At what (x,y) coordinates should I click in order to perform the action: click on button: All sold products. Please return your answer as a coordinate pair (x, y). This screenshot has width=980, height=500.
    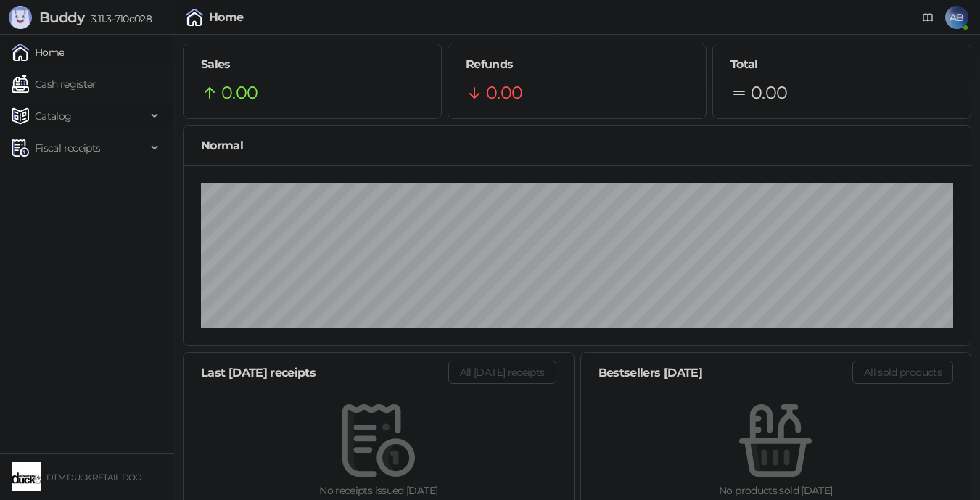
    Looking at the image, I should click on (902, 372).